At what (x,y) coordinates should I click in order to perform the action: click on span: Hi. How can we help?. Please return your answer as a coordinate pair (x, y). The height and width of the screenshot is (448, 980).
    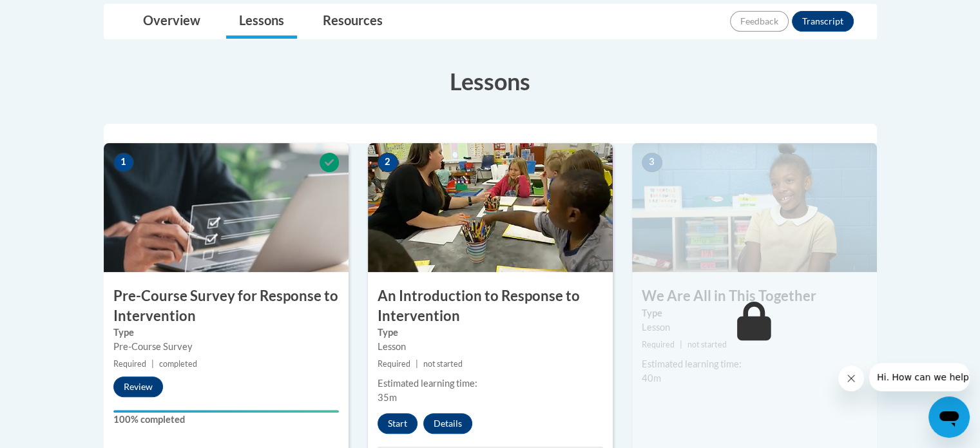
    Looking at the image, I should click on (56, 14).